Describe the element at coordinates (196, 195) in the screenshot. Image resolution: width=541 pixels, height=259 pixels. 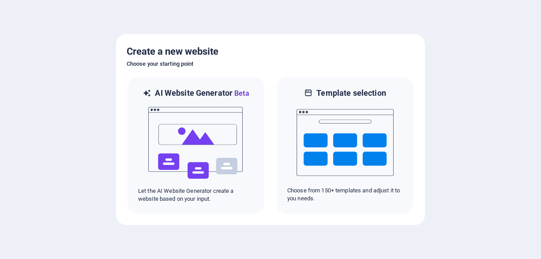
I see `p: Let the AI Website Generator create a website based on your input.` at that location.